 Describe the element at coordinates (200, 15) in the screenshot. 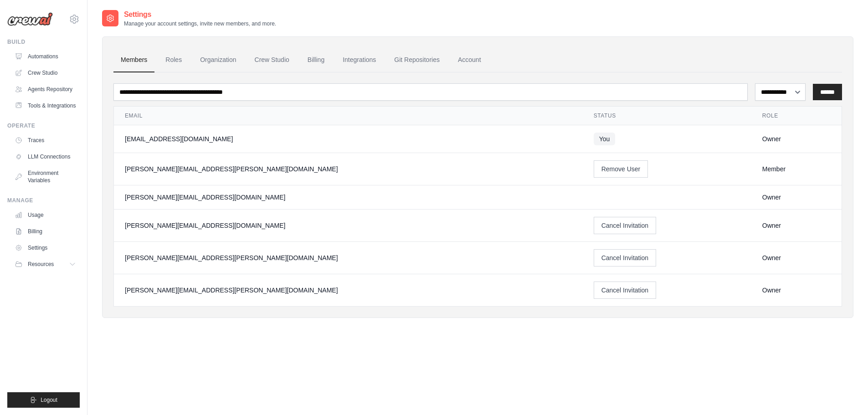

I see `h2: Settings` at that location.